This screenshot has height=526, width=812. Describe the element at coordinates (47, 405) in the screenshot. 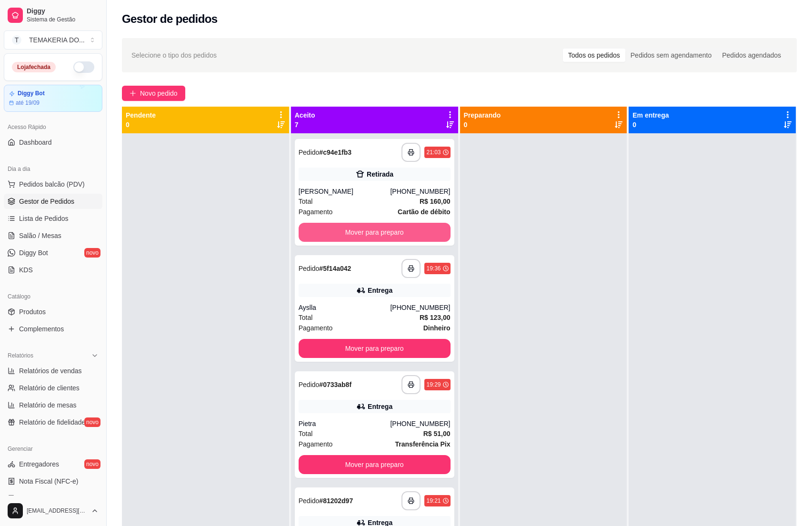

I see `span: Relatório de mesas` at that location.